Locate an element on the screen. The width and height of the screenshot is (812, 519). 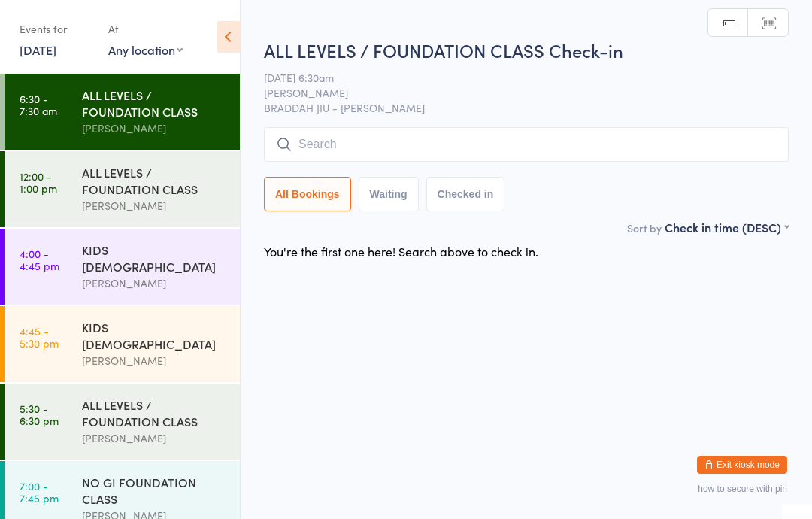
button: how to secure with pin is located at coordinates (742, 489).